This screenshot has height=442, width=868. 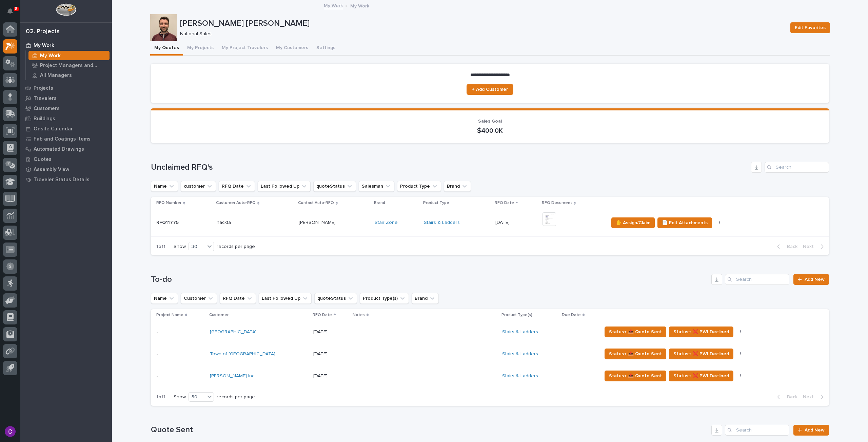 What do you see at coordinates (199, 299) in the screenshot?
I see `button: Customer` at bounding box center [199, 299].